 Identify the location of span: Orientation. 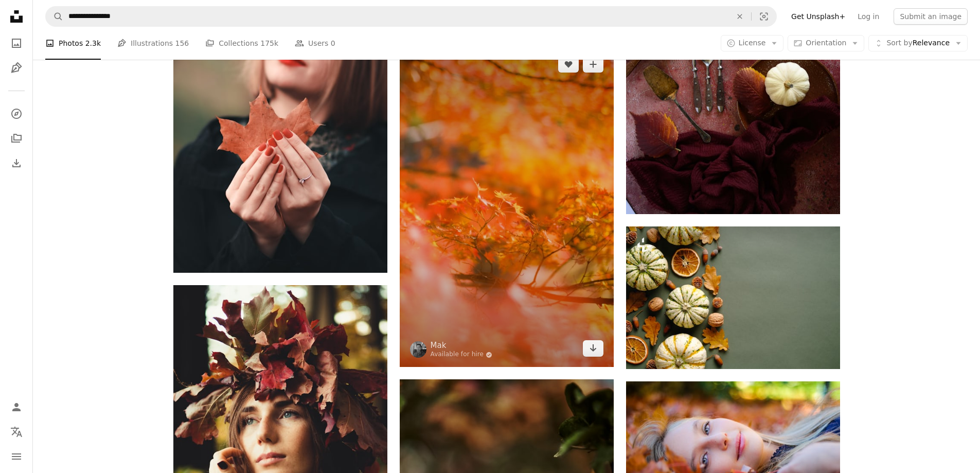
(826, 43).